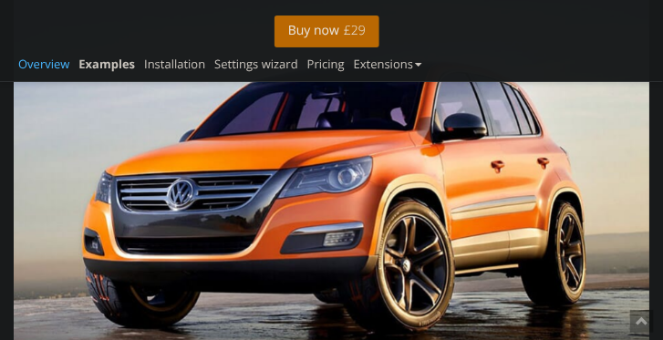 This screenshot has height=340, width=663. I want to click on span: £29, so click(352, 31).